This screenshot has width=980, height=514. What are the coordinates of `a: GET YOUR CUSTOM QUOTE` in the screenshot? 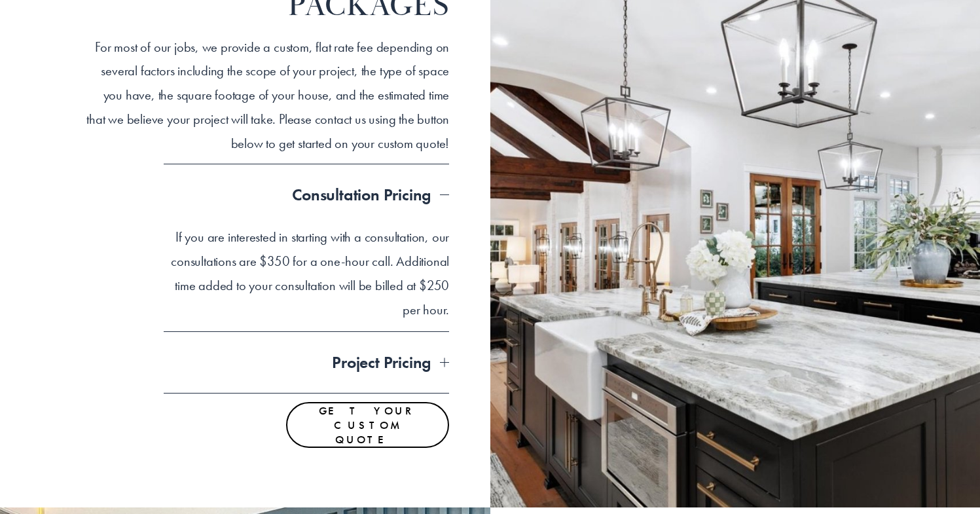 It's located at (368, 425).